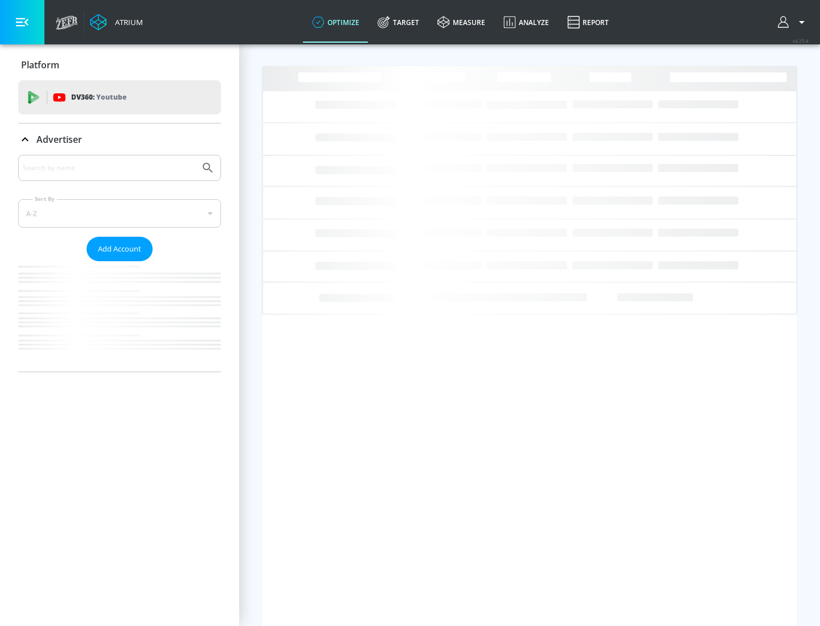 The image size is (820, 626). I want to click on button: Add Account, so click(120, 249).